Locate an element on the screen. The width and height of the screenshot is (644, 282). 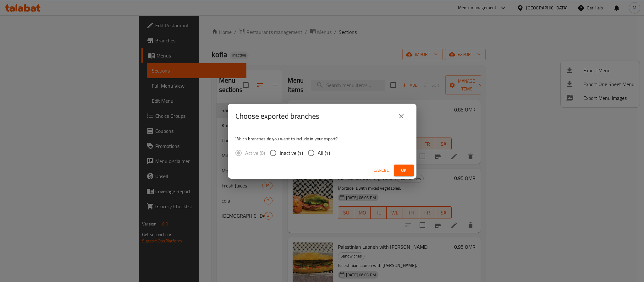
span: Inactive (1) is located at coordinates (292, 153).